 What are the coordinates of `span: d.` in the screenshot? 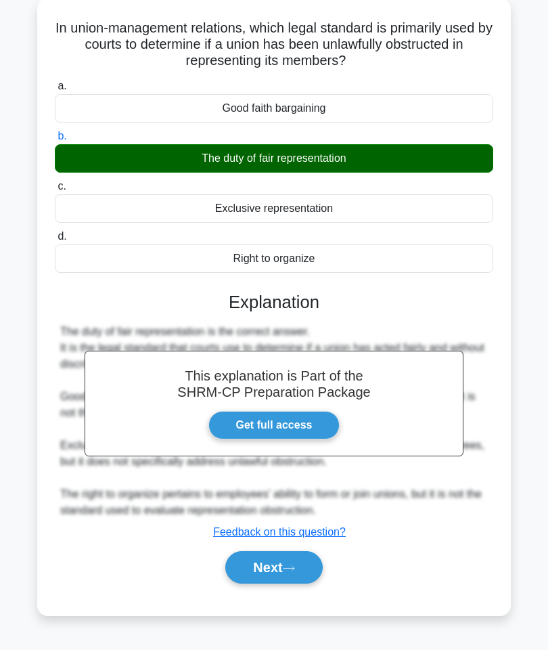 It's located at (62, 236).